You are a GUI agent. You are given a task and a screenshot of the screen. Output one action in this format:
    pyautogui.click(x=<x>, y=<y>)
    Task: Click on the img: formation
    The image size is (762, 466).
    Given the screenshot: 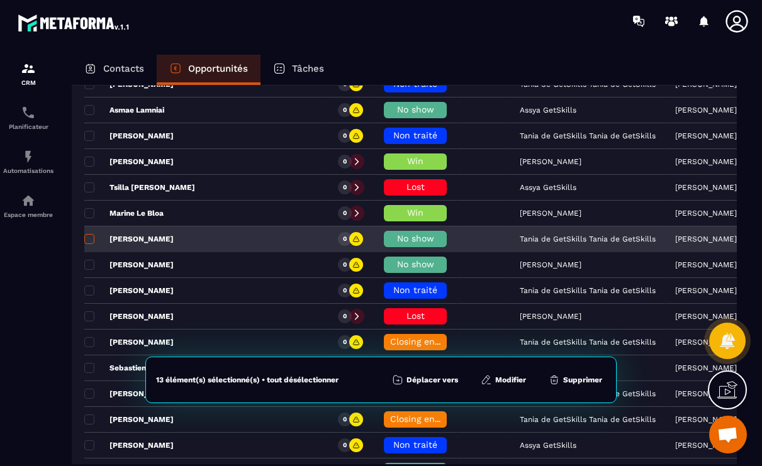 What is the action you would take?
    pyautogui.click(x=28, y=69)
    